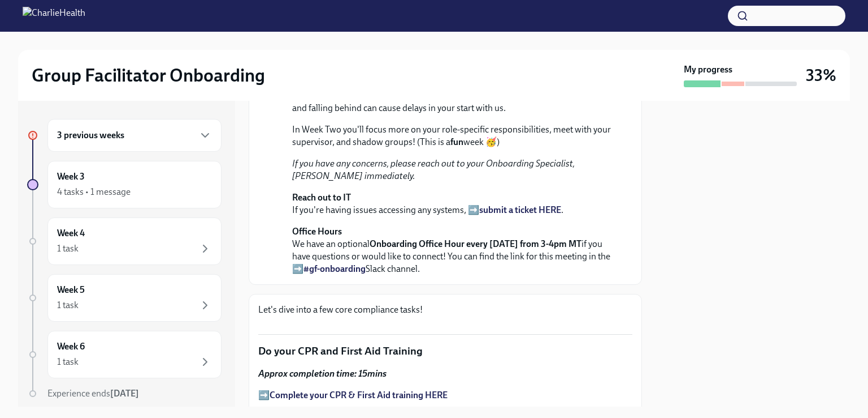  Describe the element at coordinates (53, 16) in the screenshot. I see `img: CharlieHealth` at that location.